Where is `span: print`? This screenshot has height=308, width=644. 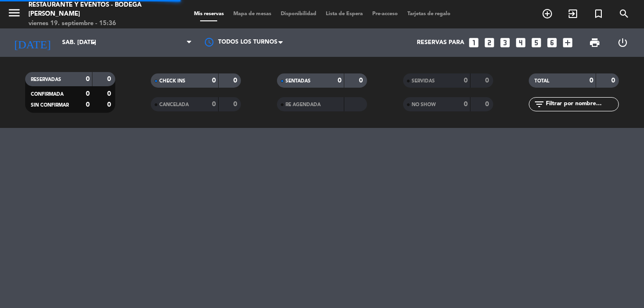
span: print is located at coordinates (595, 43).